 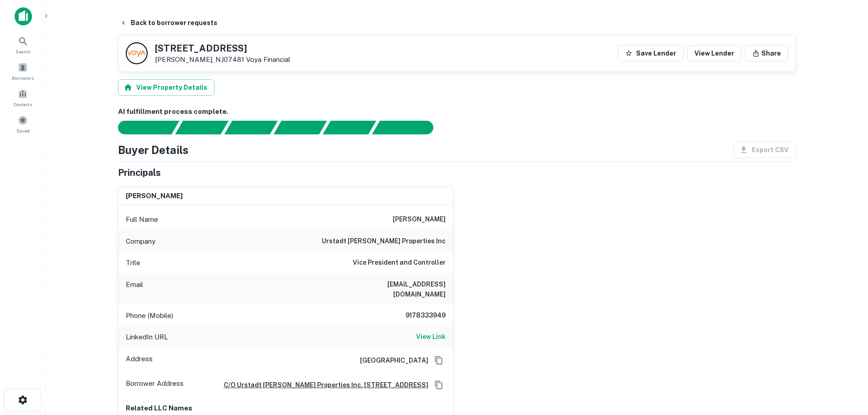 What do you see at coordinates (150, 316) in the screenshot?
I see `p: Phone (Mobile)` at bounding box center [150, 316].